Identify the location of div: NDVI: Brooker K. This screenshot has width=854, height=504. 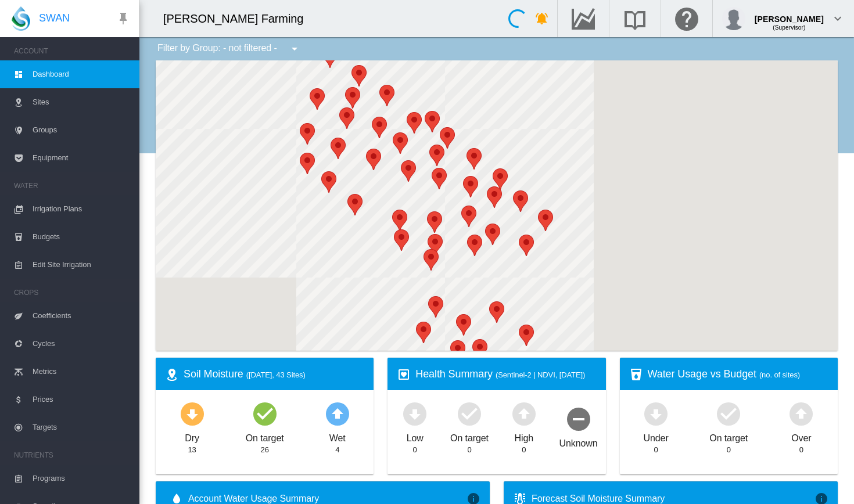
(400, 143).